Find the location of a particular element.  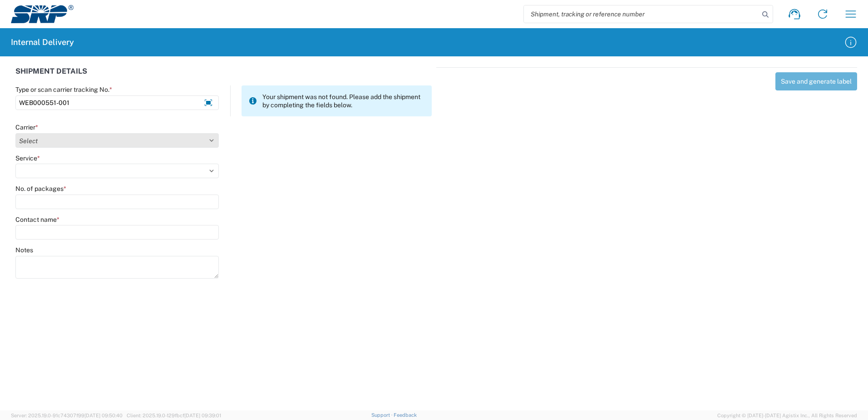

label: Contact name is located at coordinates (37, 219).